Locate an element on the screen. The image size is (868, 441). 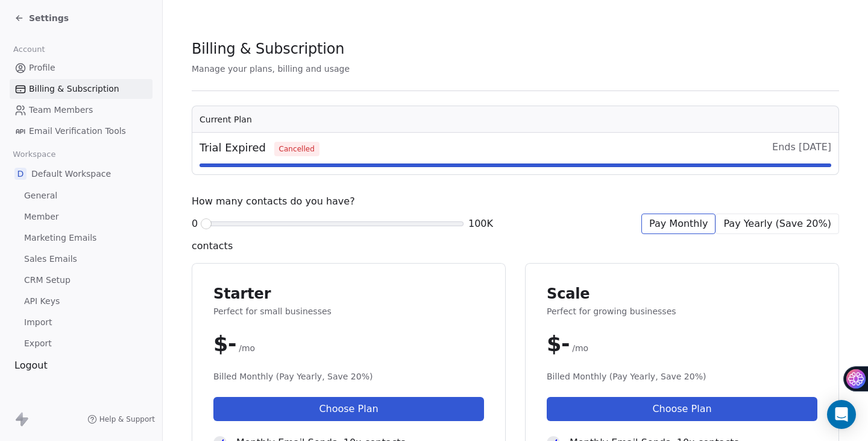
span: D is located at coordinates (20, 173).